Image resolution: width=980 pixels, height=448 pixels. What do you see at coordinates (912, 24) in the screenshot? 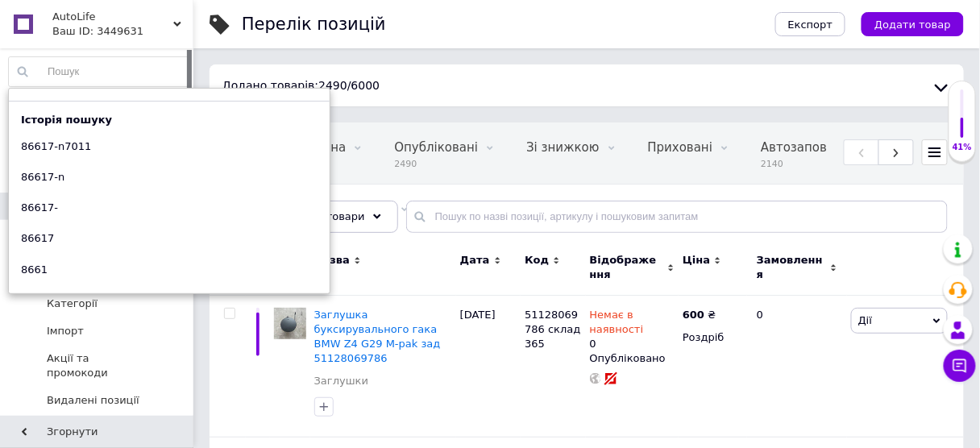
I see `span: Додати товар` at bounding box center [912, 24].